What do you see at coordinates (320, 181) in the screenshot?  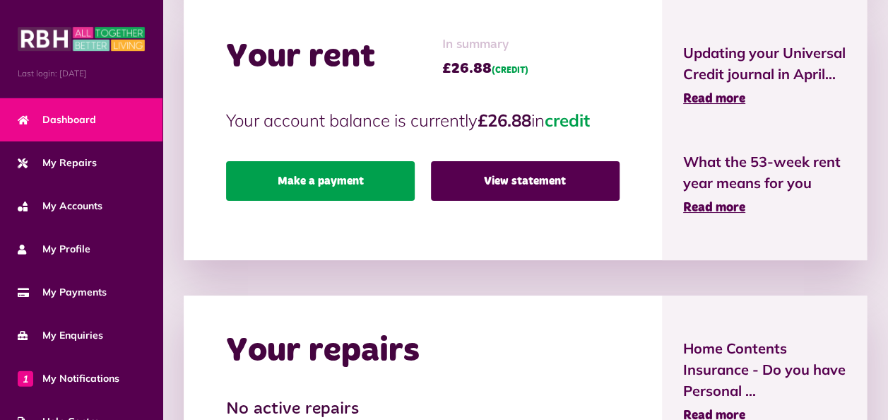 I see `a: Make a payment` at bounding box center [320, 181].